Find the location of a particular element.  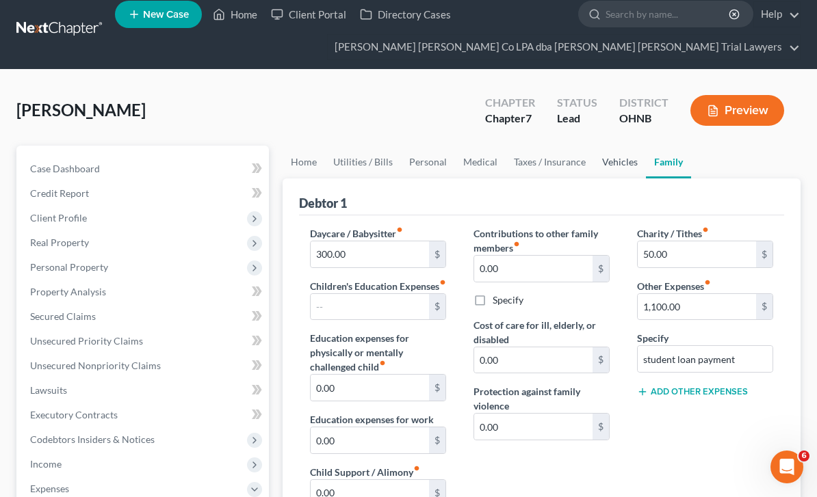

a: Unsecured Nonpriority Claims is located at coordinates (144, 366).